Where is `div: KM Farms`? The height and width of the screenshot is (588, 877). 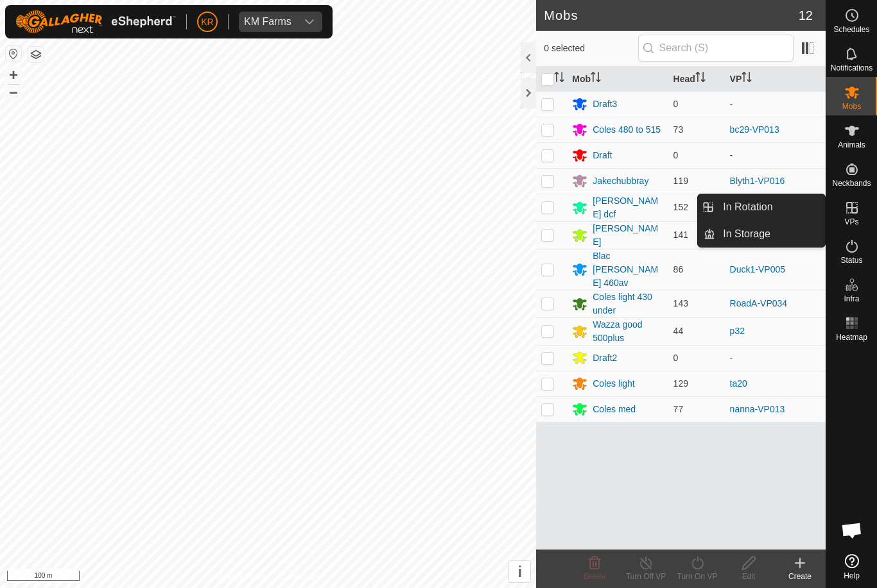
div: KM Farms is located at coordinates (267, 22).